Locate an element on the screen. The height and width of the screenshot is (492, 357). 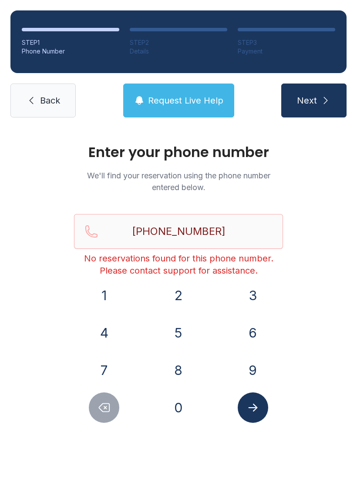
span: Request Live Help is located at coordinates (185, 100).